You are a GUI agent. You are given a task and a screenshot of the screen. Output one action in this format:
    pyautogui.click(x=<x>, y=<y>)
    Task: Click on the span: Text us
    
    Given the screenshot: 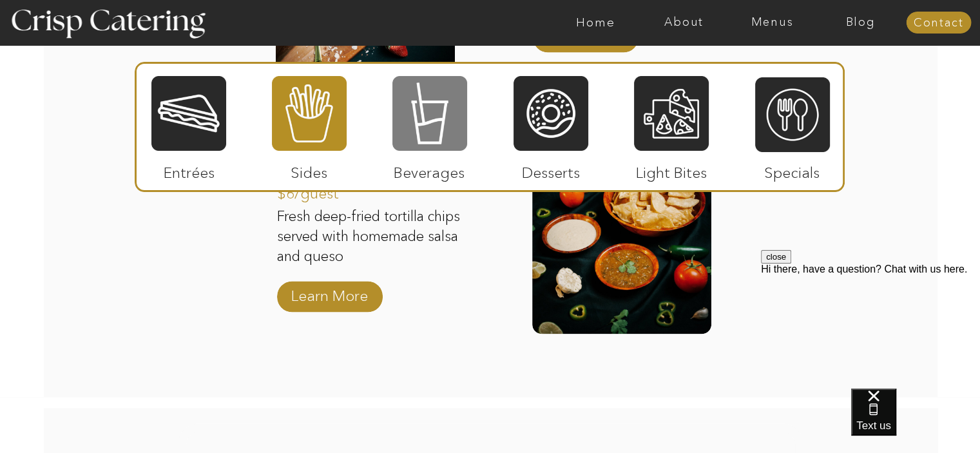 What is the action you would take?
    pyautogui.click(x=22, y=36)
    